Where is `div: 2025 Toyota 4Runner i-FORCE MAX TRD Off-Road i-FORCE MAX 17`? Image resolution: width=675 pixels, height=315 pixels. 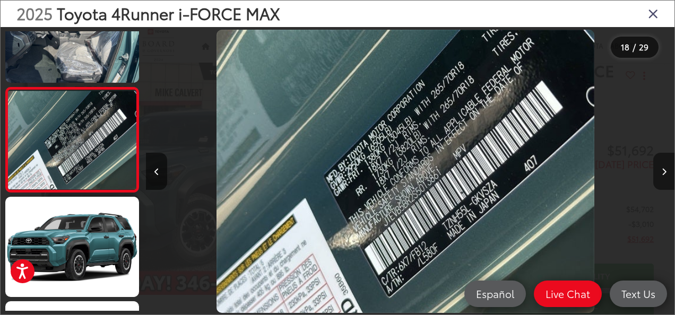 div: 2025 Toyota 4Runner i-FORCE MAX TRD Off-Road i-FORCE MAX 17 is located at coordinates (405, 171).